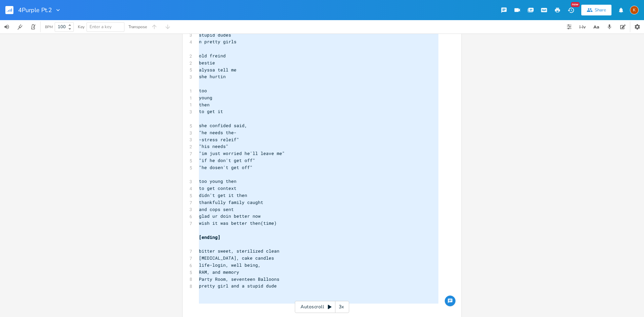 This screenshot has height=317, width=644. What do you see at coordinates (223, 126) in the screenshot?
I see `span: she confided said,` at bounding box center [223, 126].